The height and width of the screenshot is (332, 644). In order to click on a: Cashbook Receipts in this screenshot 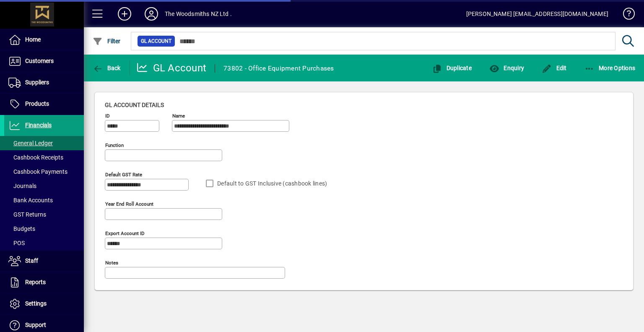, I will do `click(44, 158)`.